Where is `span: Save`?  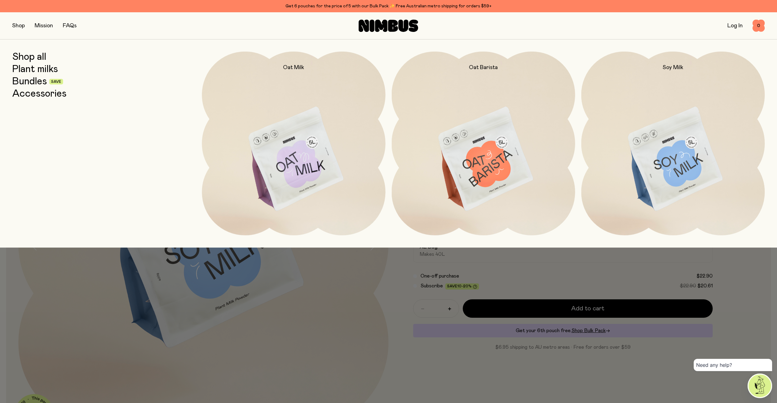 span: Save is located at coordinates (56, 82).